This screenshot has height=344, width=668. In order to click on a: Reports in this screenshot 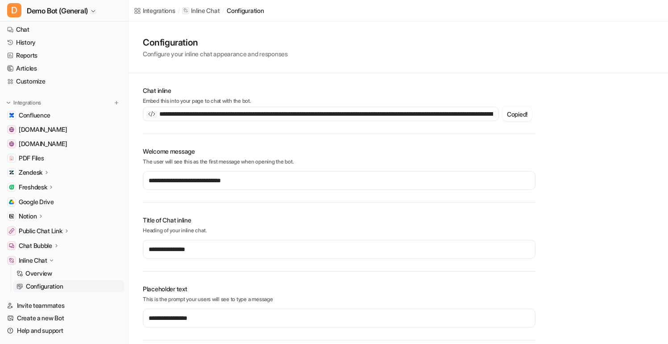, I will do `click(64, 55)`.